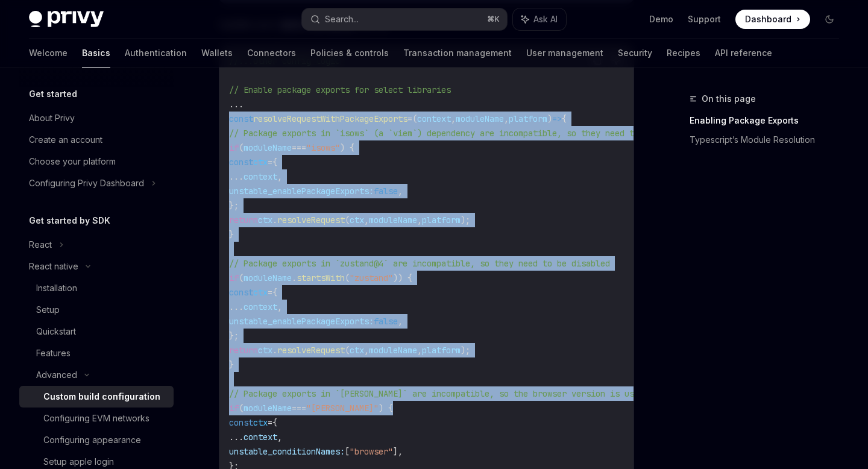 This screenshot has width=868, height=469. I want to click on span: resolveRequestWithPackageExports, so click(330, 119).